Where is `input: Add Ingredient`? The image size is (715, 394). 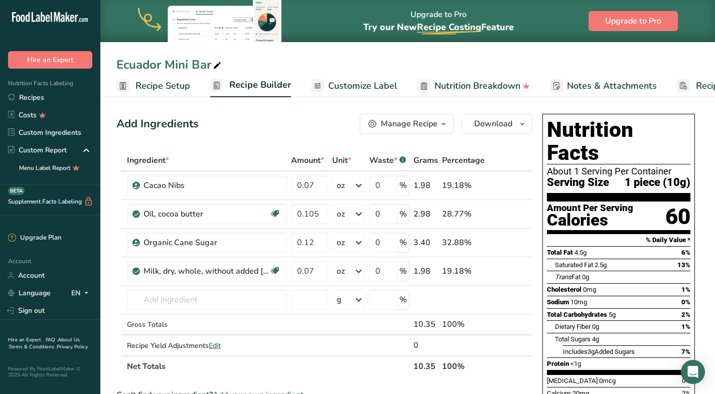
input: Add Ingredient is located at coordinates (207, 300).